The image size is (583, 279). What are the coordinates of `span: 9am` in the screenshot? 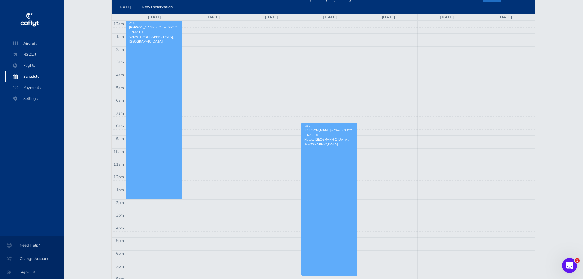 It's located at (120, 139).